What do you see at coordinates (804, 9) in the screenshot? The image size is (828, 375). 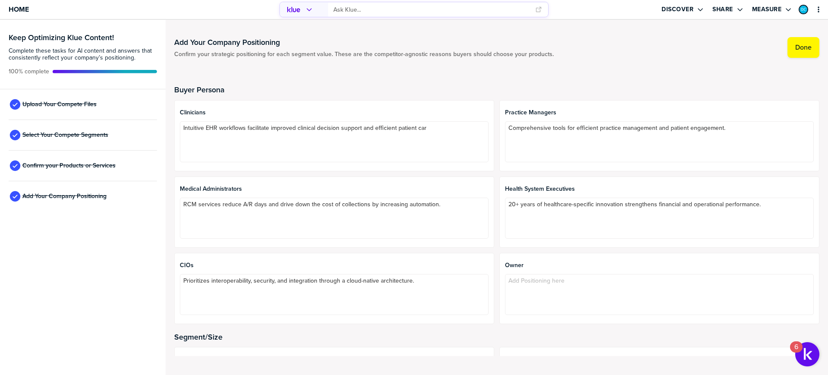 I see `div: Diane Chamberlain` at bounding box center [804, 9].